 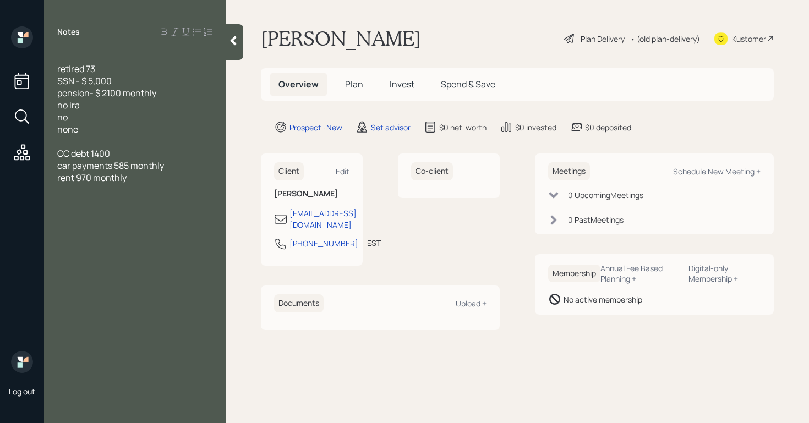 I want to click on div: EST, so click(x=374, y=243).